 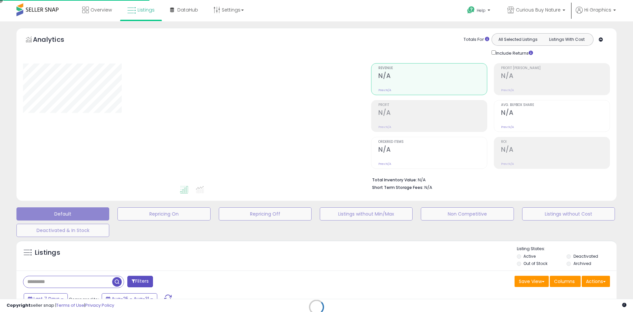 I want to click on button: All Selected Listings, so click(x=518, y=39).